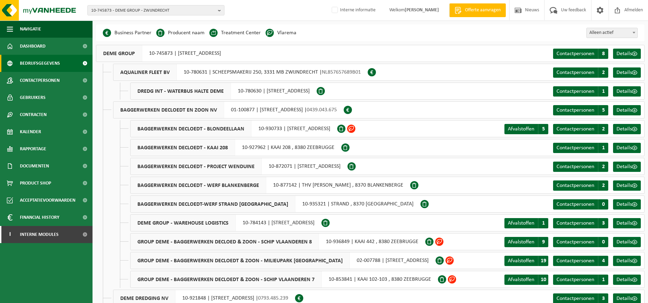 This screenshot has width=648, height=303. What do you see at coordinates (35, 183) in the screenshot?
I see `span: Product Shop` at bounding box center [35, 183].